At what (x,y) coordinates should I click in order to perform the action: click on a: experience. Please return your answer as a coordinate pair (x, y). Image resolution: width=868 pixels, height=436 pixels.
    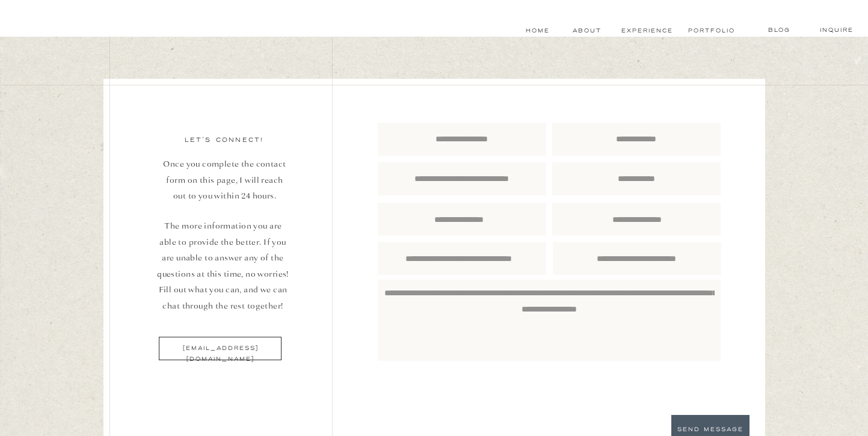
    Looking at the image, I should click on (647, 31).